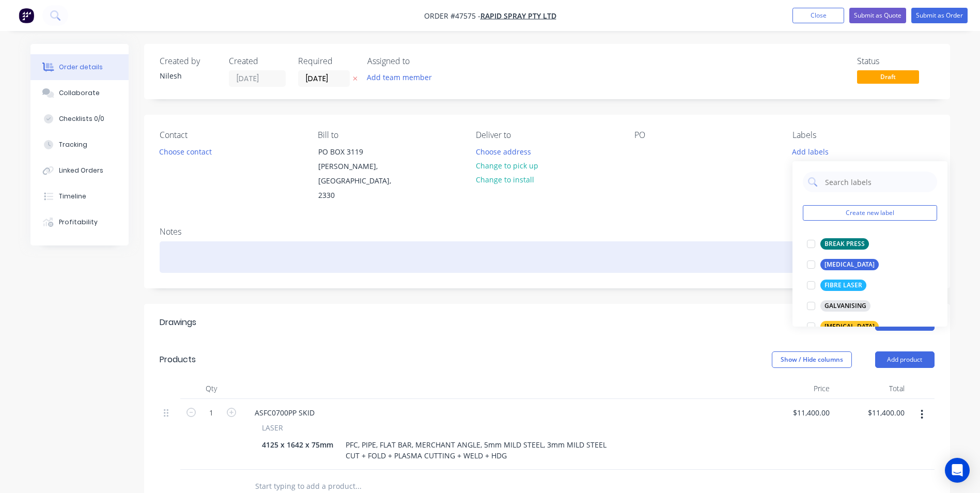 The width and height of the screenshot is (980, 493). I want to click on button: Choose address, so click(503, 151).